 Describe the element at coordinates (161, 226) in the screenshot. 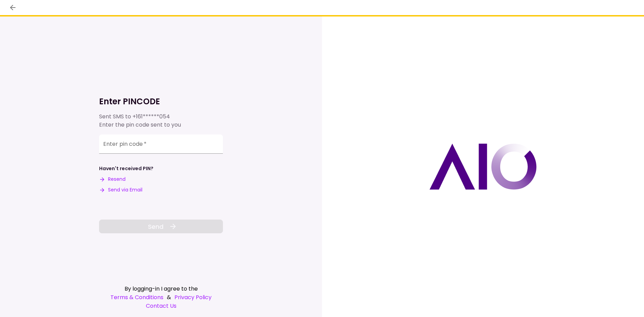

I see `button: Send` at that location.